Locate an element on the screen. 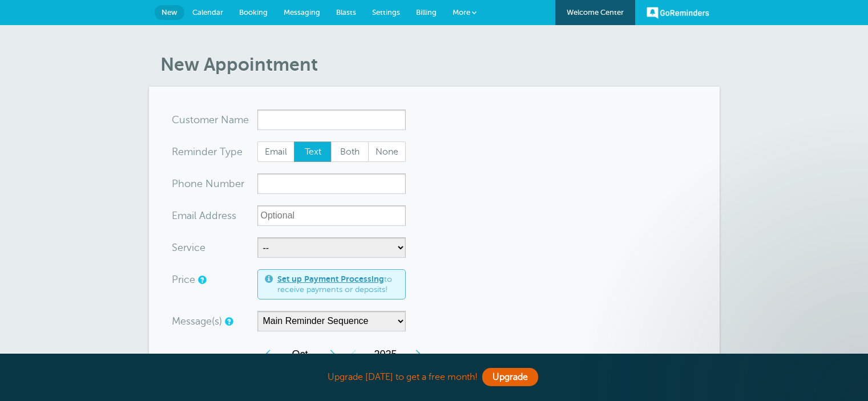 Image resolution: width=868 pixels, height=401 pixels. a: New is located at coordinates (169, 13).